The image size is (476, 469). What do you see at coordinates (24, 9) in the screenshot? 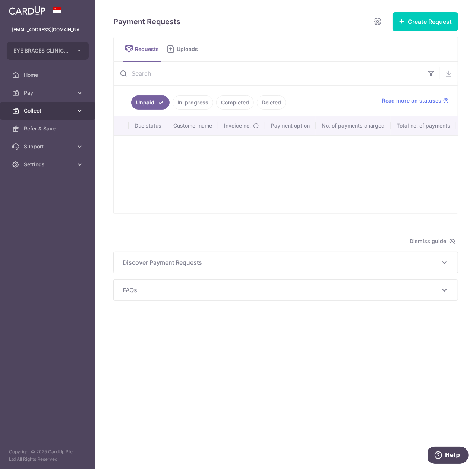
I see `span: Help` at bounding box center [24, 9].